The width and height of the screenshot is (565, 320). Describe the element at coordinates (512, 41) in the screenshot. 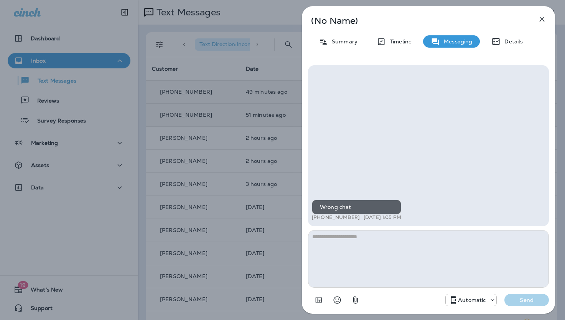

I see `p: Details` at that location.